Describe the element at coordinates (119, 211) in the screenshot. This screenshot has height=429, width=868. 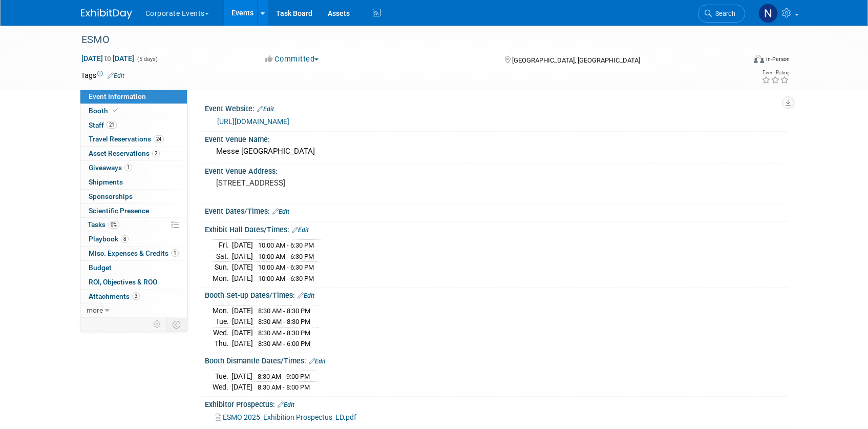
I see `span: Scientific Presence` at that location.